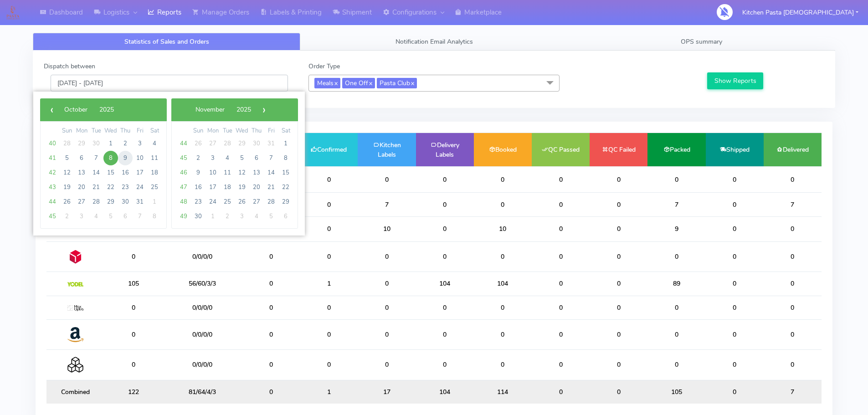  I want to click on span: 30, so click(125, 202).